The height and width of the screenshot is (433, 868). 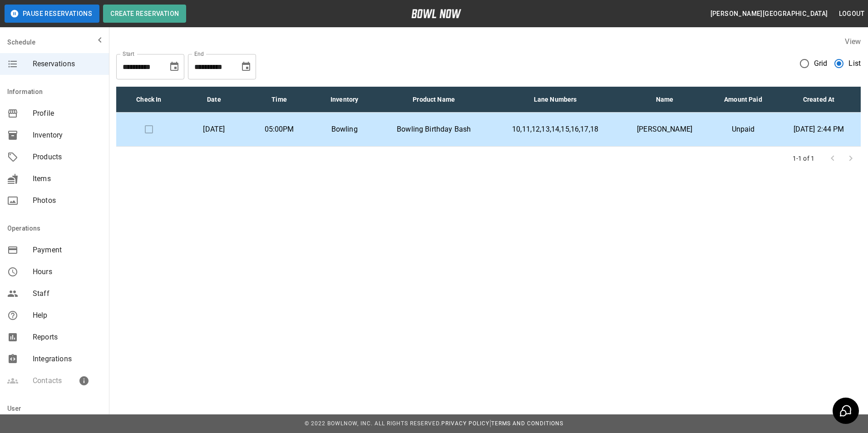 I want to click on span: List, so click(x=854, y=64).